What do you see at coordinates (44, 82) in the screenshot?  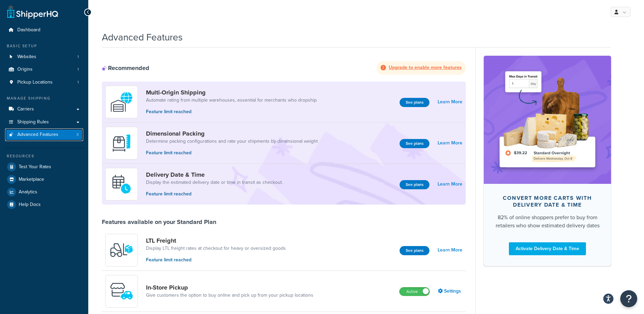 I see `a: Pickup Locations1` at bounding box center [44, 82].